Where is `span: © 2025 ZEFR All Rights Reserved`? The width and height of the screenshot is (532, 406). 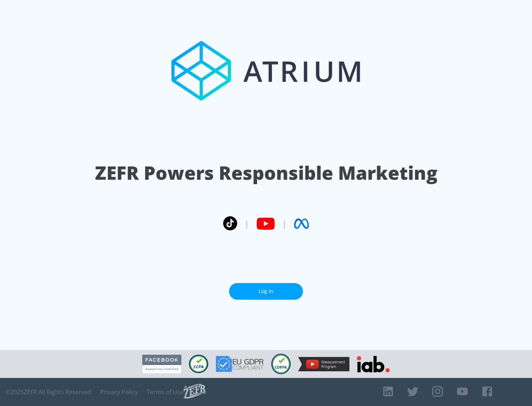 span: © 2025 ZEFR All Rights Reserved is located at coordinates (48, 392).